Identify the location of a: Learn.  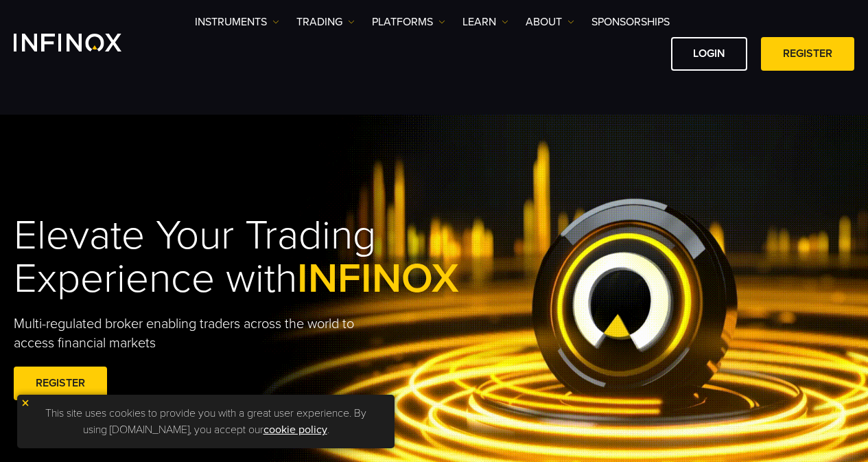
(485, 22).